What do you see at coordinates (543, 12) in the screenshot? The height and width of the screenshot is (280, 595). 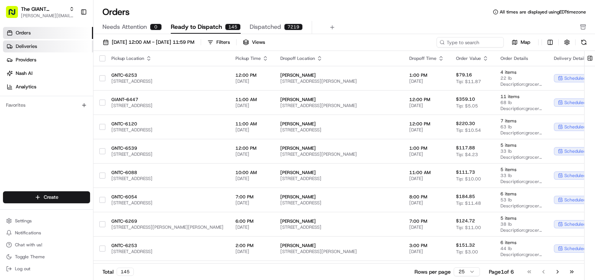 I see `span: All times are displayed using EDT timezone` at bounding box center [543, 12].